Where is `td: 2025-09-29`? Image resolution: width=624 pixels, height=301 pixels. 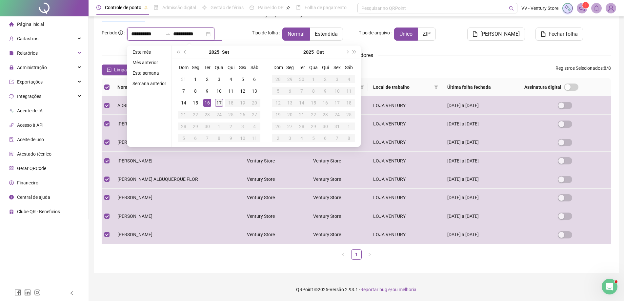
td: 2025-09-29 is located at coordinates (195, 127).